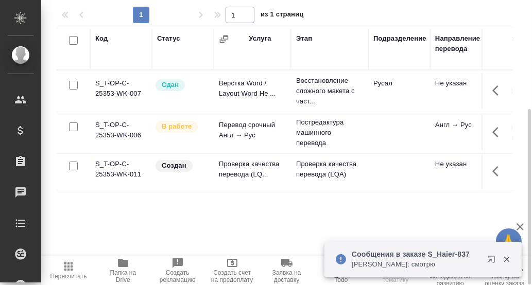 The height and width of the screenshot is (285, 532). What do you see at coordinates (252, 91) in the screenshot?
I see `td: Верстка Word / Layout Word Не ...` at bounding box center [252, 91].